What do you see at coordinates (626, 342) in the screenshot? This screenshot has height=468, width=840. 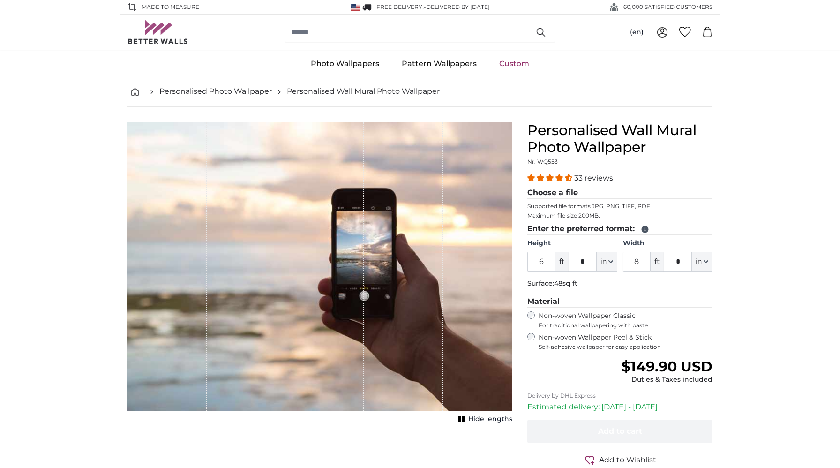 I see `label: Non-woven Wallpaper Peel & Stick` at bounding box center [626, 342].